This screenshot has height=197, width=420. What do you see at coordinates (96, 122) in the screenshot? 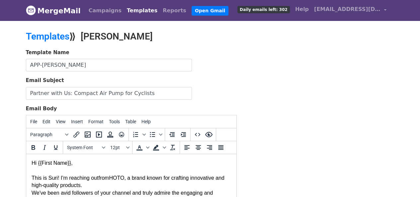
I see `span: Format` at bounding box center [96, 122].